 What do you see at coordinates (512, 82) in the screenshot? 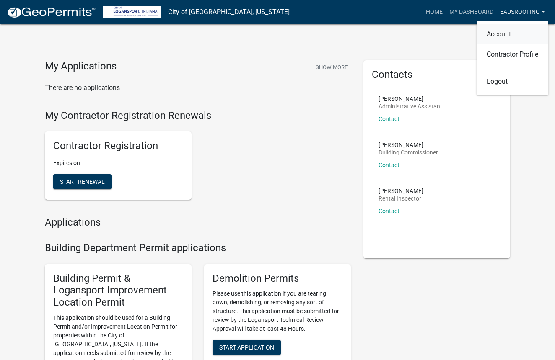
I see `a: Logout` at bounding box center [512, 82].